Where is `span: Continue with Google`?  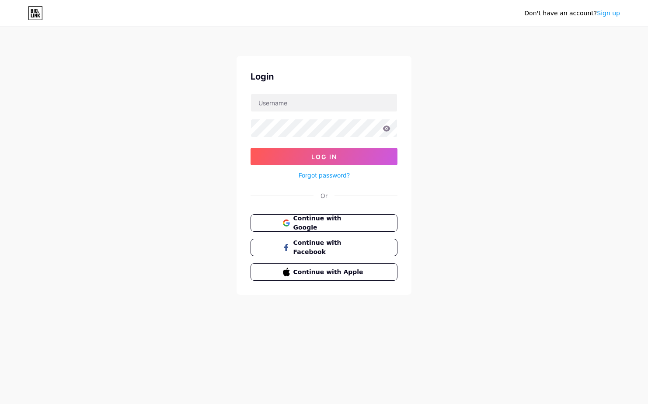 span: Continue with Google is located at coordinates (329, 223).